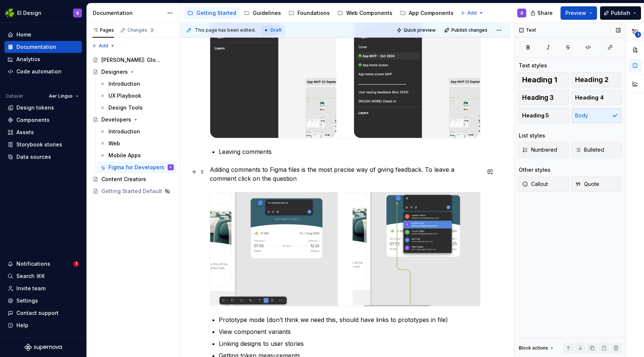  What do you see at coordinates (533, 66) in the screenshot?
I see `div: Text styles` at bounding box center [533, 66].